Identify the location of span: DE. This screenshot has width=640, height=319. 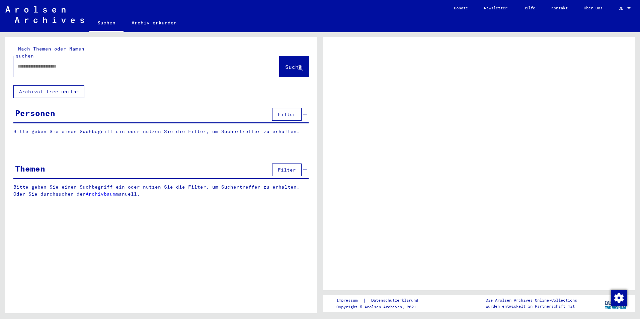
(622, 8).